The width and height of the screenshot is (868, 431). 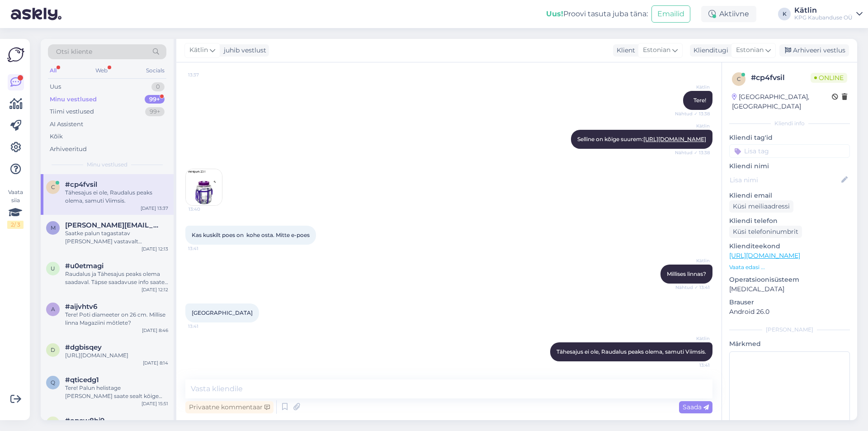 I want to click on div: KPG Kaubanduse OÜ, so click(x=824, y=17).